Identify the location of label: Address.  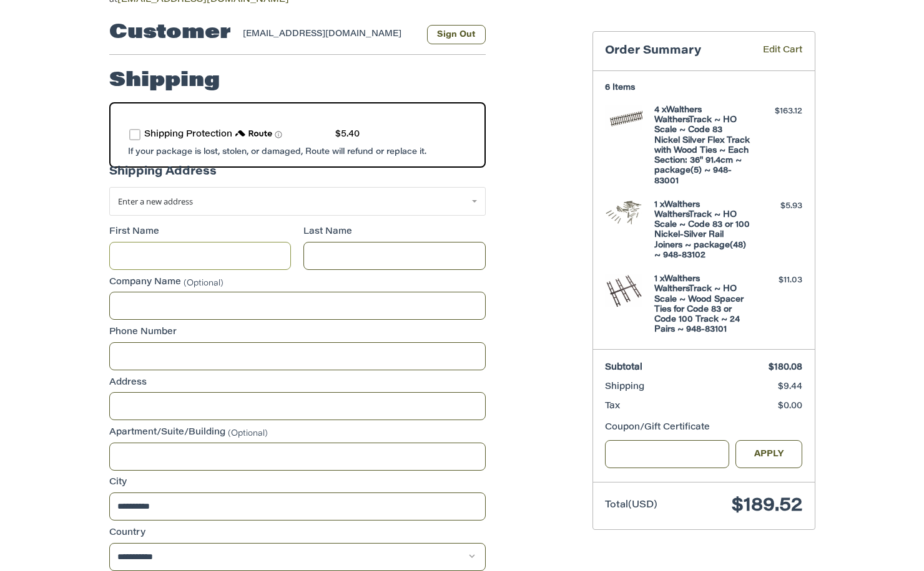
(297, 383).